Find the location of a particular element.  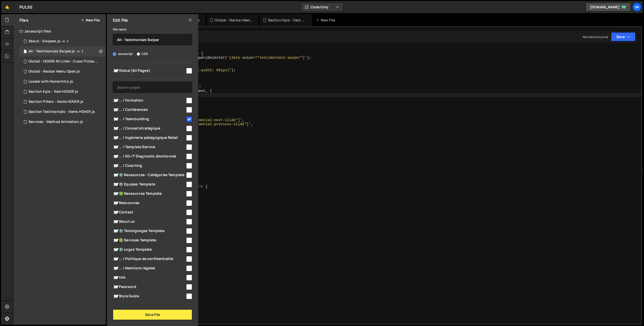

span: ... / Politique de confidentialité is located at coordinates (149, 259).